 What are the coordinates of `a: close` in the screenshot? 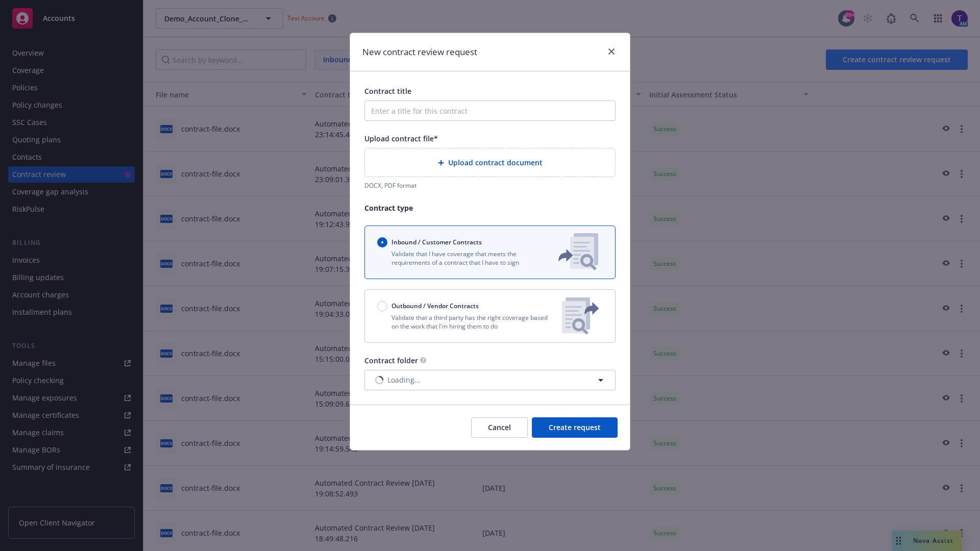 It's located at (612, 52).